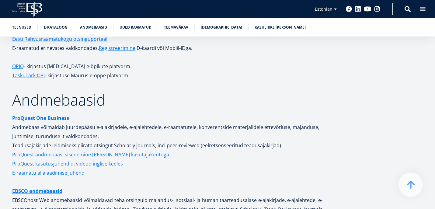 This screenshot has width=435, height=209. I want to click on a: E-raamatu allalaadimise juhend, so click(48, 173).